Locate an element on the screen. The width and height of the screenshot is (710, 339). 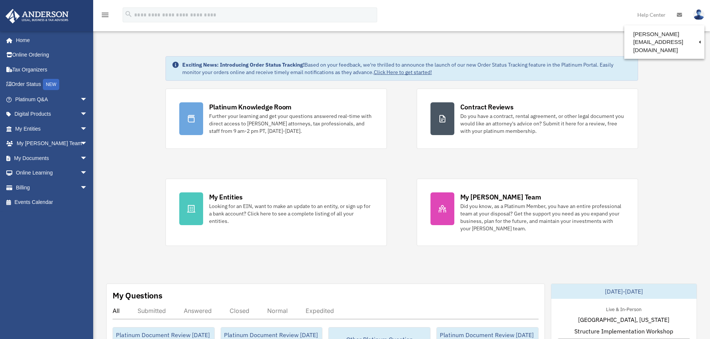
a: Tax Organizers is located at coordinates (52, 70).